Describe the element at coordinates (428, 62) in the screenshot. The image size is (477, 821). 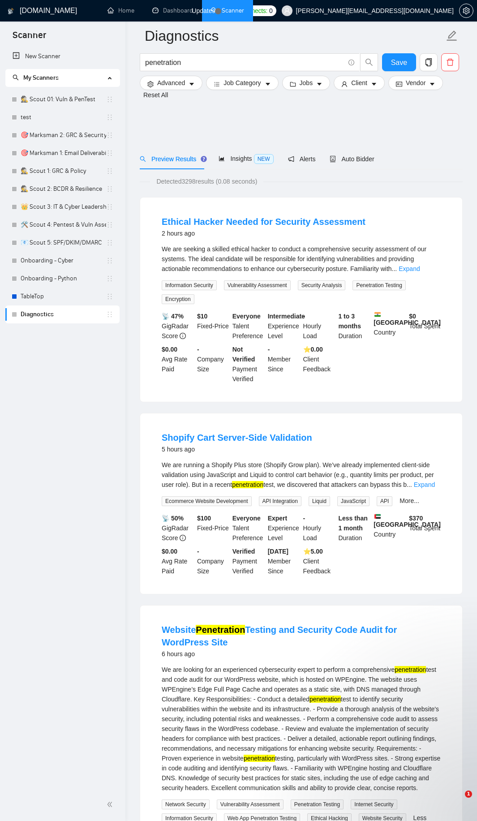
I see `span: copy` at that location.